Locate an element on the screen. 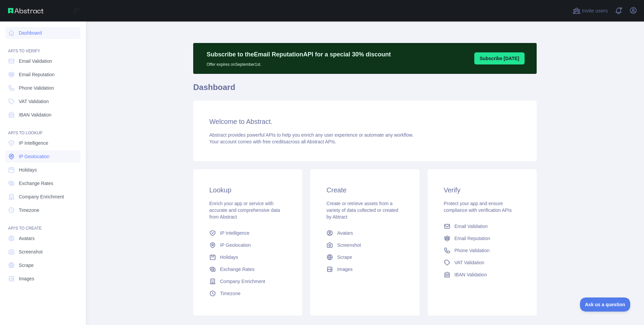 This screenshot has height=325, width=644. span: free credits is located at coordinates (274, 142).